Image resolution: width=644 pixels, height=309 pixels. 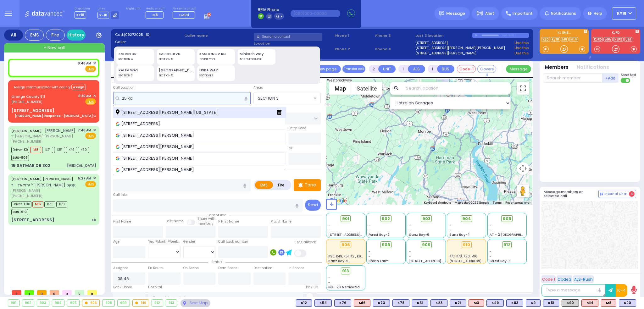 I want to click on div: K76, so click(x=343, y=303).